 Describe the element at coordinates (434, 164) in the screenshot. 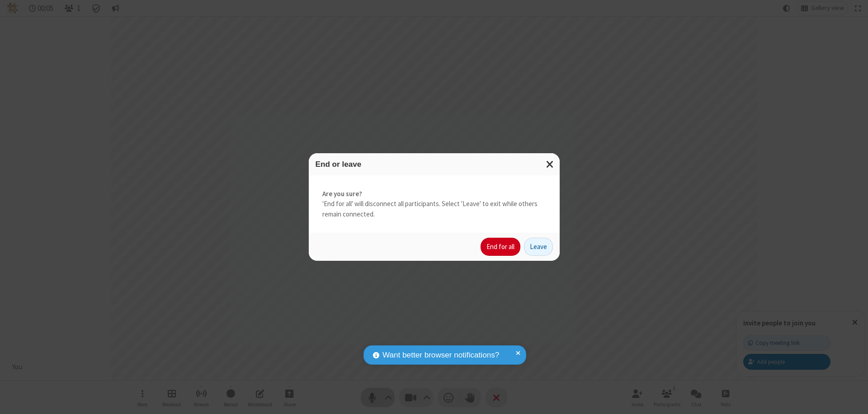

I see `h3: End or leave` at that location.